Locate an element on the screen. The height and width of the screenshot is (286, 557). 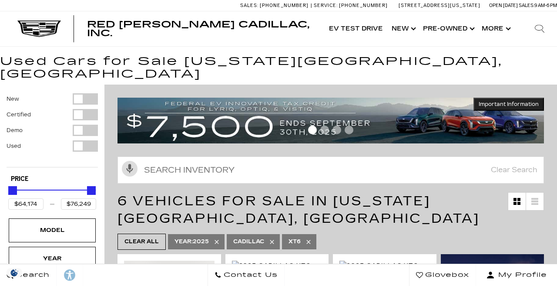
input: Search Inventory is located at coordinates (331, 170).